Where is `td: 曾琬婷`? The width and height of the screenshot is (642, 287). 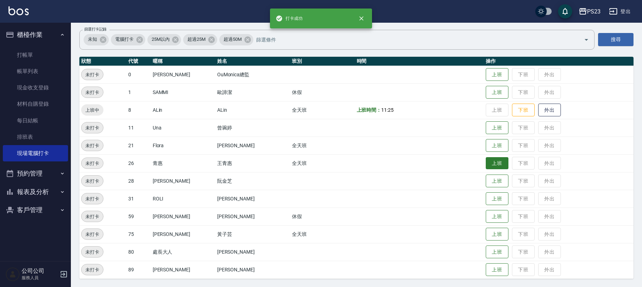
td: 曾琬婷 is located at coordinates (253, 128).